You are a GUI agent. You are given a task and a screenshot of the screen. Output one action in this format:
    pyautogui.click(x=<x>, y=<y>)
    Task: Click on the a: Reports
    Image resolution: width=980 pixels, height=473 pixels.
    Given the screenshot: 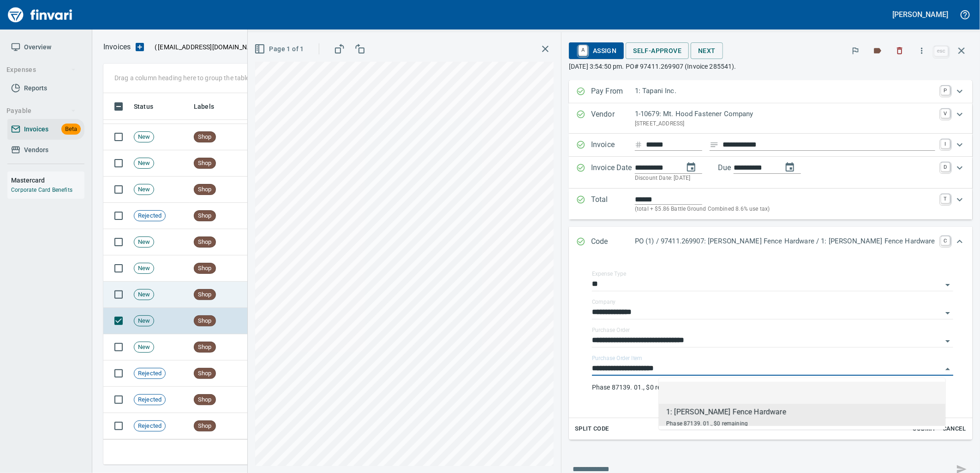 What is the action you would take?
    pyautogui.click(x=46, y=88)
    